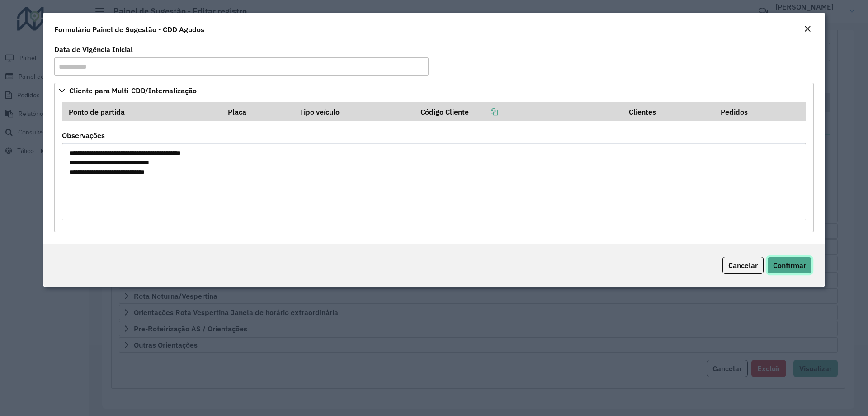 Image resolution: width=868 pixels, height=416 pixels. What do you see at coordinates (434, 90) in the screenshot?
I see `a: Cliente para Multi-CDD/Internalização` at bounding box center [434, 90].